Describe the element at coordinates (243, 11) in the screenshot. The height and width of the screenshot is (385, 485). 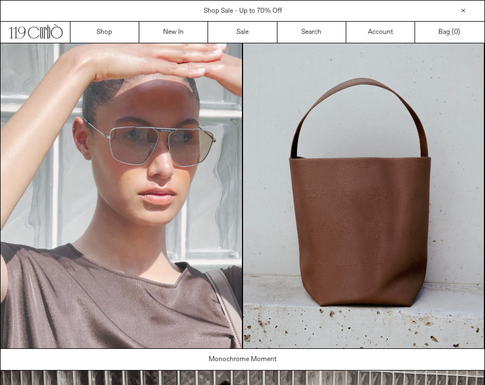
I see `span: Shop Sale - Up to 70% Off` at that location.